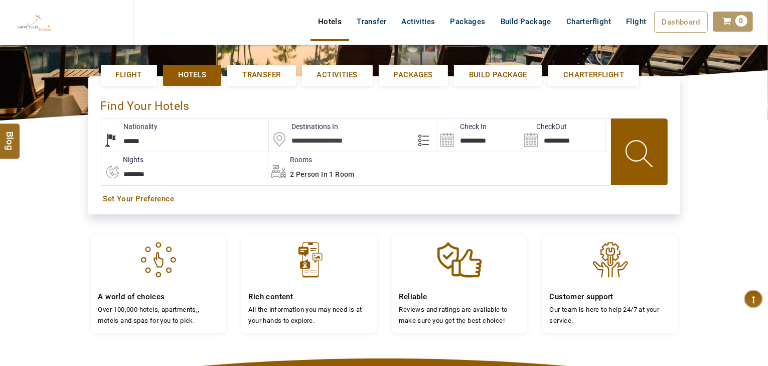  I want to click on span: Build Package, so click(498, 75).